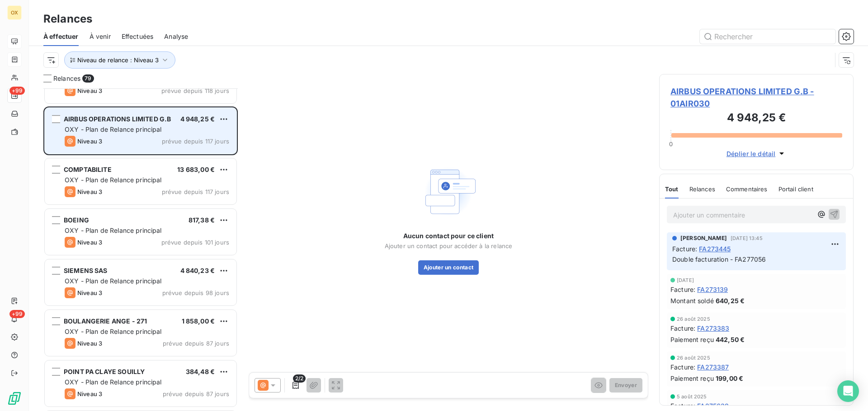  I want to click on span: Aucun contact pour ce client, so click(448, 236).